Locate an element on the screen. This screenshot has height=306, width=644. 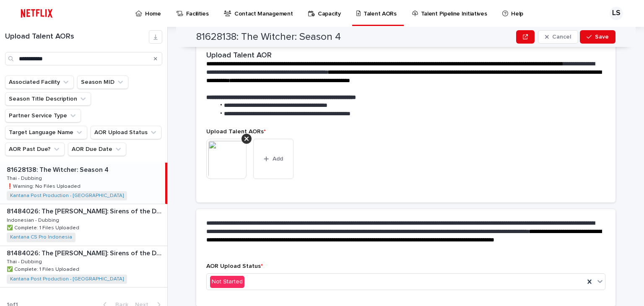
p: Indonesian - Dubbing is located at coordinates (34, 220).